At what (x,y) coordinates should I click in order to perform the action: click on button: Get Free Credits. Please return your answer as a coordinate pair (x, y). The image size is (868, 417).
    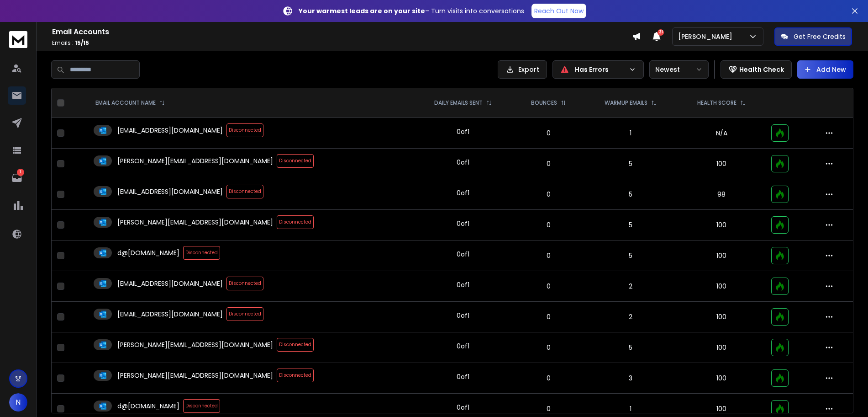
    Looking at the image, I should click on (813, 36).